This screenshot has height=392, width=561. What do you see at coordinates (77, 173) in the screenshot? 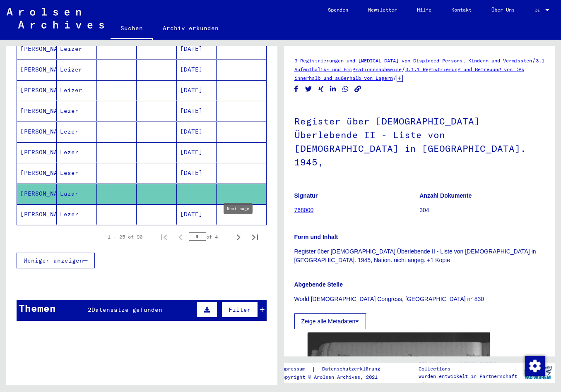
I see `mat-cell: Leser` at bounding box center [77, 173].